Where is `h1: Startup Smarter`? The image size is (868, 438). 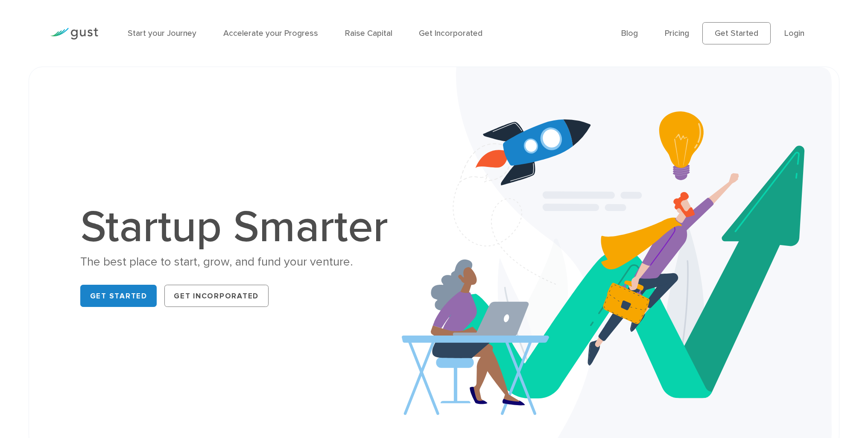
h1: Startup Smarter is located at coordinates (240, 228).